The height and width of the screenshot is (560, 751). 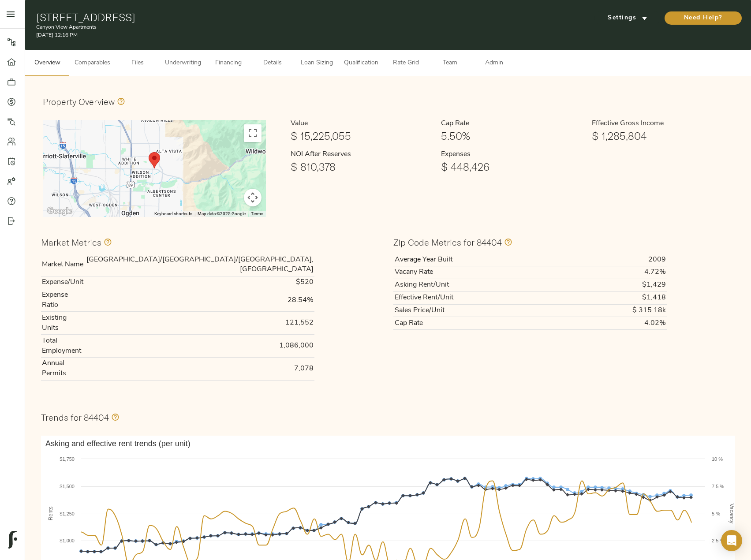 I want to click on text: $1,500, so click(x=67, y=486).